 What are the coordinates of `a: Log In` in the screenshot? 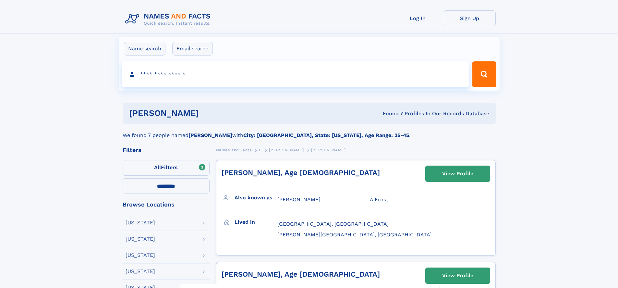 It's located at (418, 18).